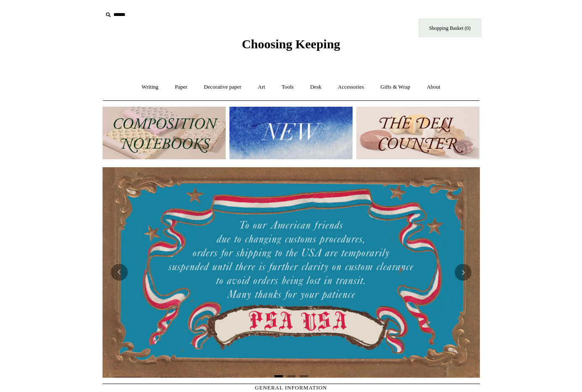  Describe the element at coordinates (279, 376) in the screenshot. I see `button: Page 1` at that location.